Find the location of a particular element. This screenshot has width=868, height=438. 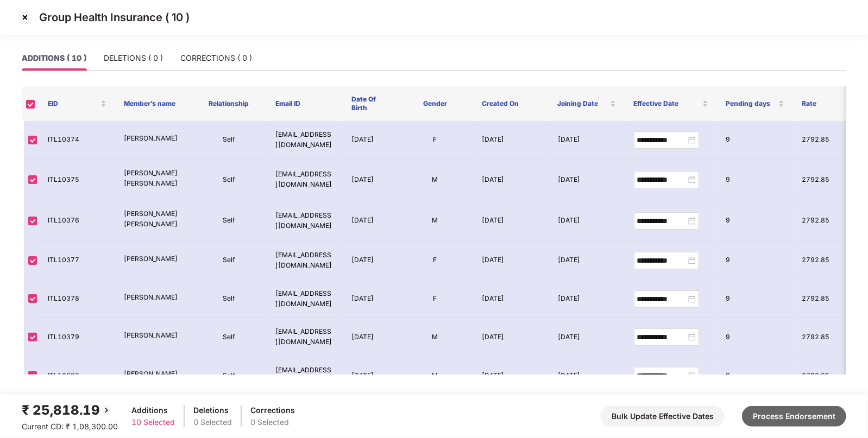

th: Created On is located at coordinates (511, 104).